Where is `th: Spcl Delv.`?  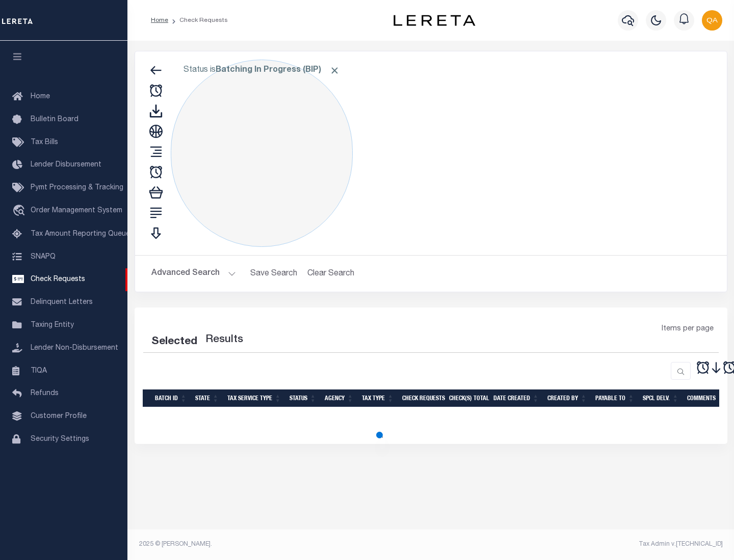 th: Spcl Delv. is located at coordinates (660, 398).